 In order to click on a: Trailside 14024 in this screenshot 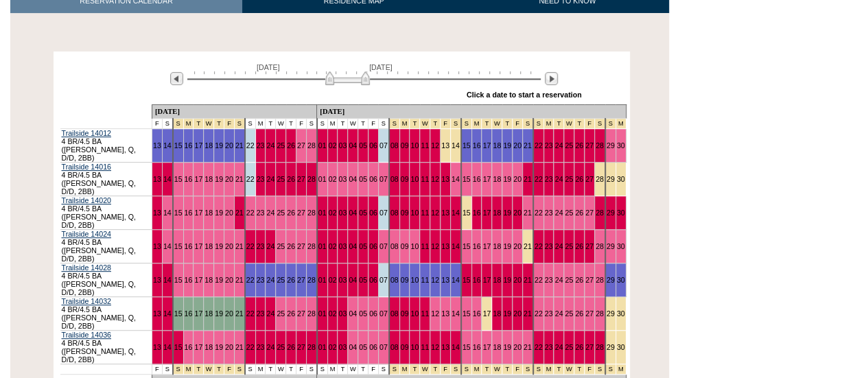, I will do `click(87, 234)`.